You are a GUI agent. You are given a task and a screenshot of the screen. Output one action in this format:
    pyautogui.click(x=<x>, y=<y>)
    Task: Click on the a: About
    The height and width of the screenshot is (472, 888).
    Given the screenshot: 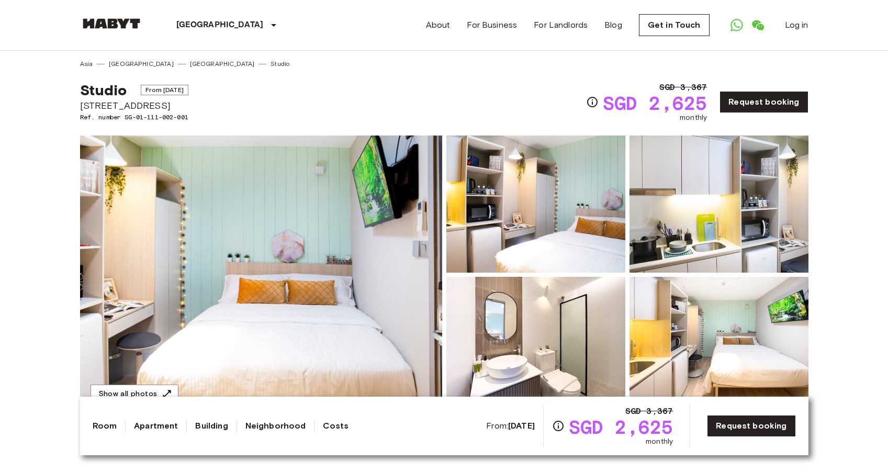 What is the action you would take?
    pyautogui.click(x=438, y=25)
    